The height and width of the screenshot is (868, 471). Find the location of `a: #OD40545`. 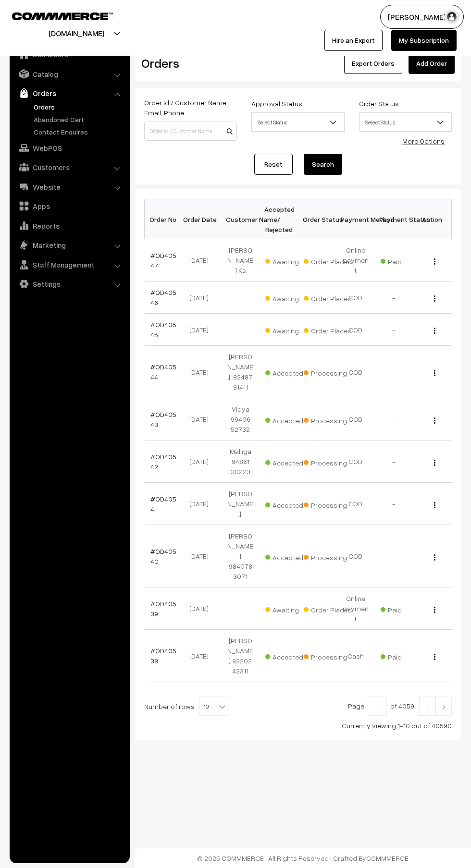

a: #OD40545 is located at coordinates (164, 329).